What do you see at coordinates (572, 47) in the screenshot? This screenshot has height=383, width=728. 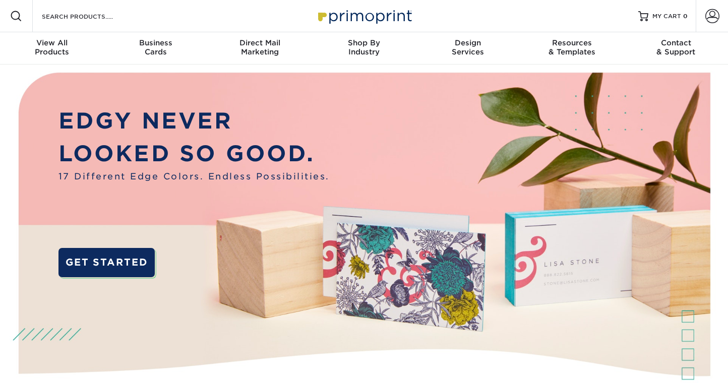 I see `div: & Templates` at bounding box center [572, 47].